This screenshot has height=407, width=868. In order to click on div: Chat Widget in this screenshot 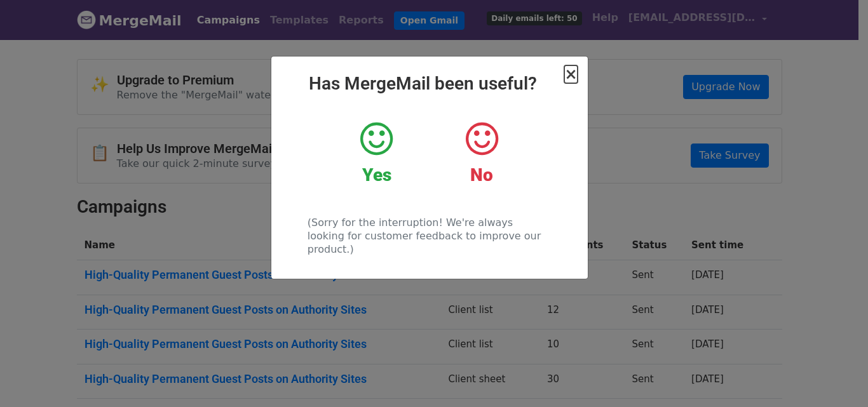, I will do `click(836, 377)`.